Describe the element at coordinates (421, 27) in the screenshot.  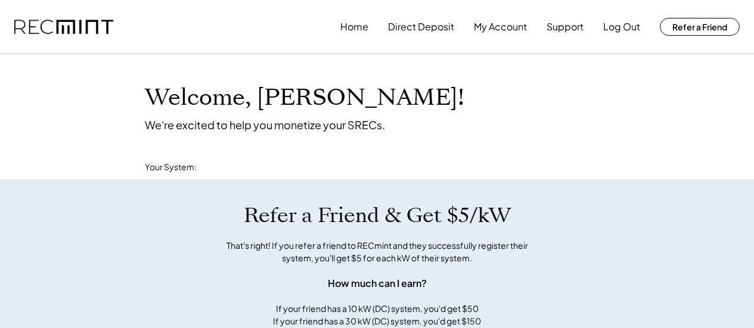
I see `button: Direct Deposit` at that location.